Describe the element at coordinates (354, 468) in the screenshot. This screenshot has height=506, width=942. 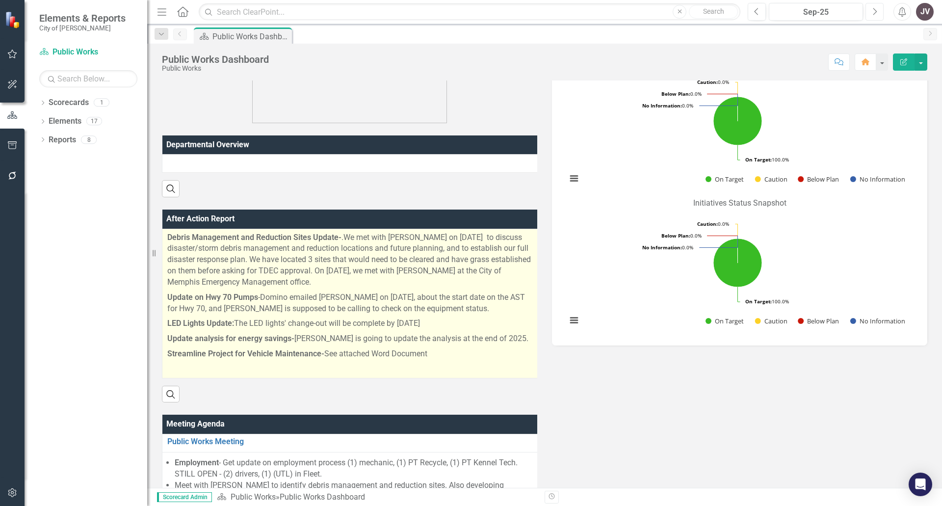
I see `li: - Get update on employment process (1) mechanic, (1) PT Recycle, (1) PT Kennel Tech. STILL OPEN -...` at that location.